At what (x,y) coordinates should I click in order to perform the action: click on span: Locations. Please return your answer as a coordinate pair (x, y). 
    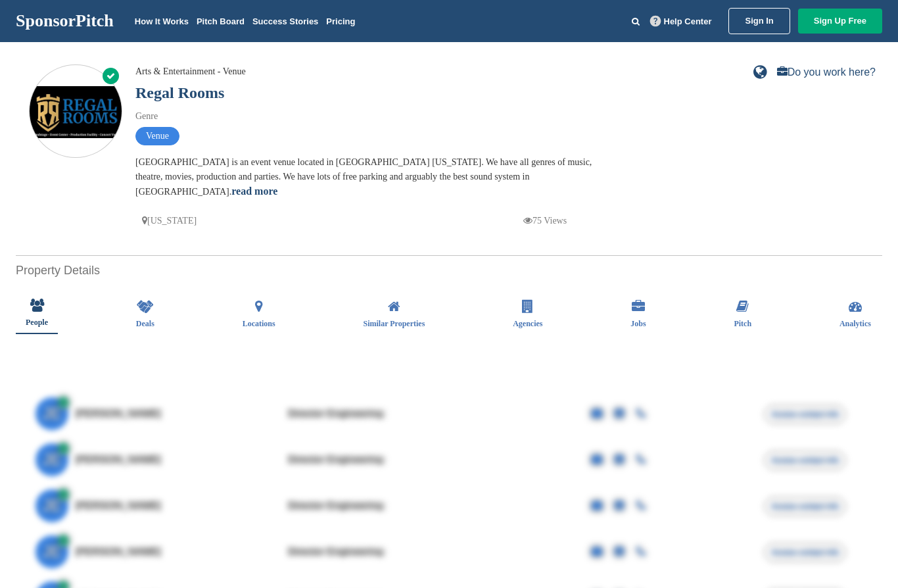
    Looking at the image, I should click on (259, 324).